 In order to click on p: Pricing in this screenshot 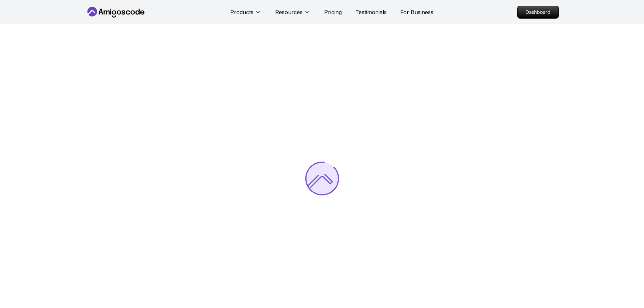, I will do `click(333, 12)`.